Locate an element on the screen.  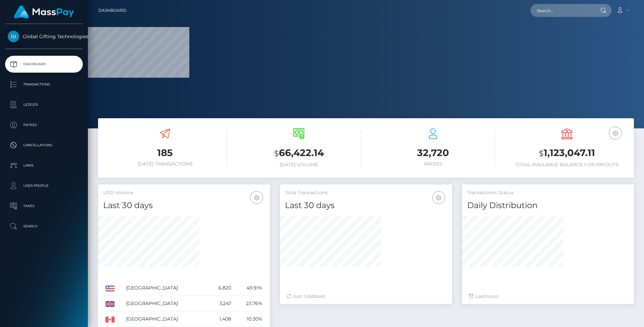
td: 1,408 is located at coordinates (220, 320).